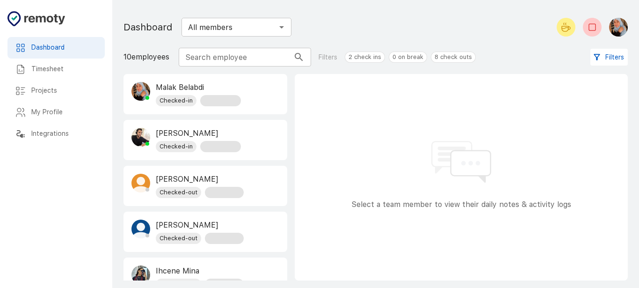  Describe the element at coordinates (200, 271) in the screenshot. I see `p: Ihcene Mina` at that location.